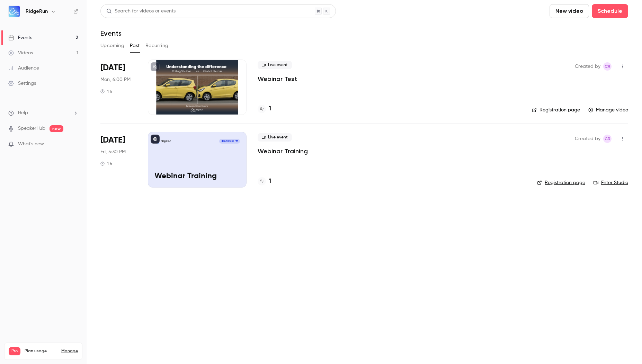  What do you see at coordinates (118, 87) in the screenshot?
I see `div: Aug 11 Mon, 6:00 PM (America/Costa Rica)` at bounding box center [118, 87].